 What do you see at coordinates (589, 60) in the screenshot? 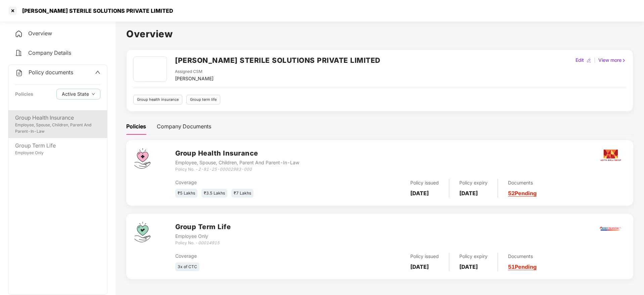
I see `img: editIcon` at bounding box center [589, 60].